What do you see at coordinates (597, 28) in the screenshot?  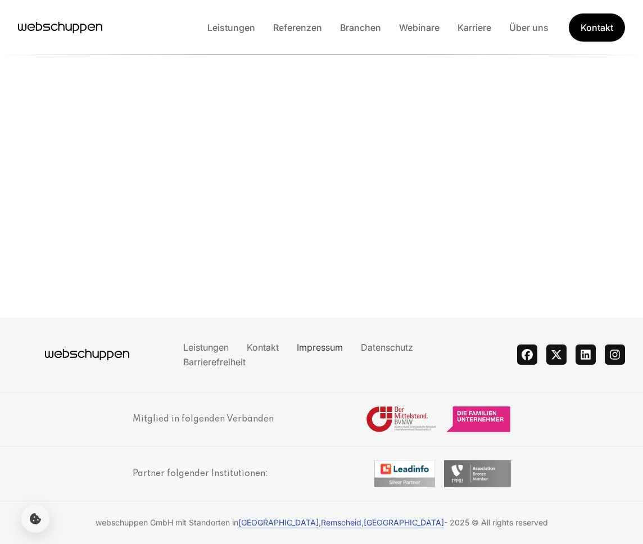 I see `a: Get Started` at bounding box center [597, 28].